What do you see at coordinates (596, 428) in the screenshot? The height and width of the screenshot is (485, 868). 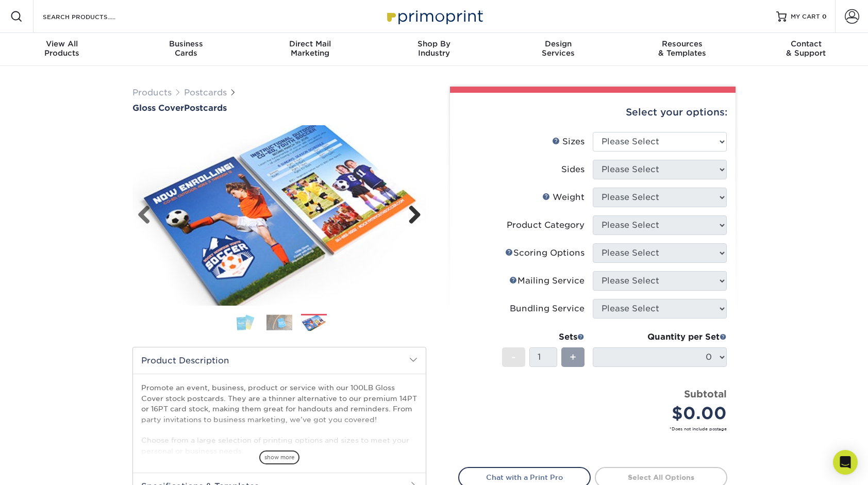 I see `small: *Does not include postage` at bounding box center [596, 428].